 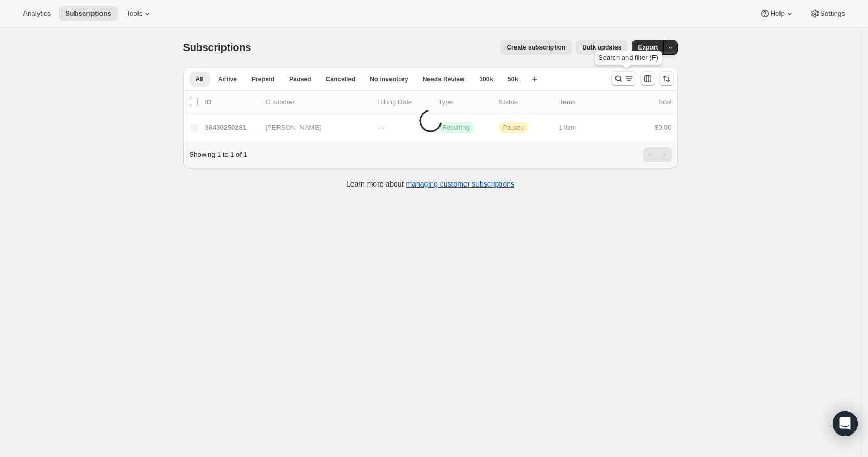 What do you see at coordinates (777, 13) in the screenshot?
I see `button: Help` at bounding box center [777, 13].